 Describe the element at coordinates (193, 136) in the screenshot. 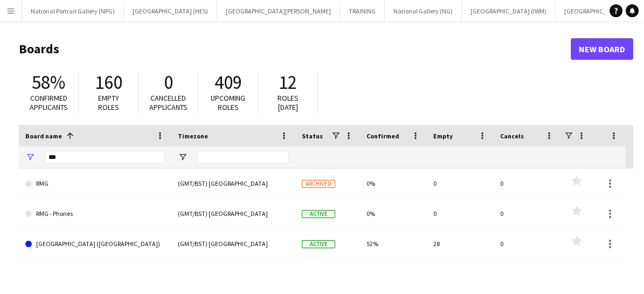

I see `span: Timezone` at that location.